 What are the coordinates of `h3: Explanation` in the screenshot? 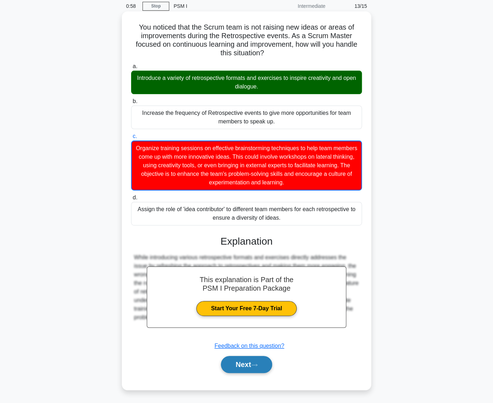 It's located at (247, 241).